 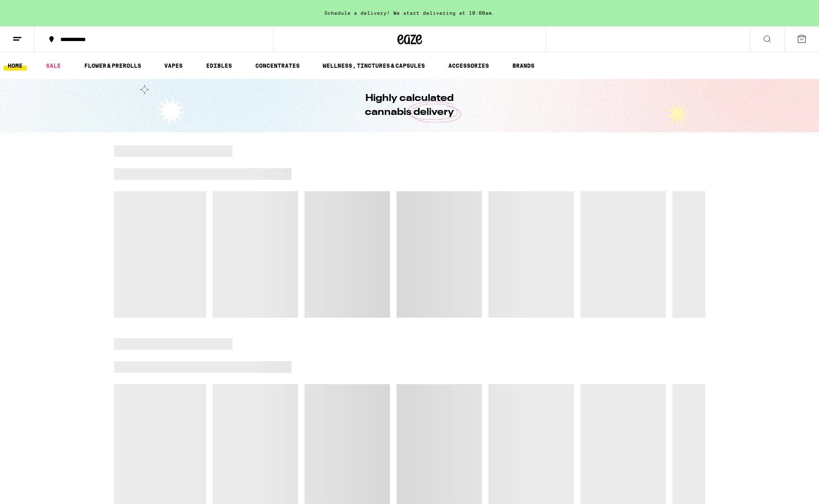 I want to click on a: VAPES, so click(x=173, y=65).